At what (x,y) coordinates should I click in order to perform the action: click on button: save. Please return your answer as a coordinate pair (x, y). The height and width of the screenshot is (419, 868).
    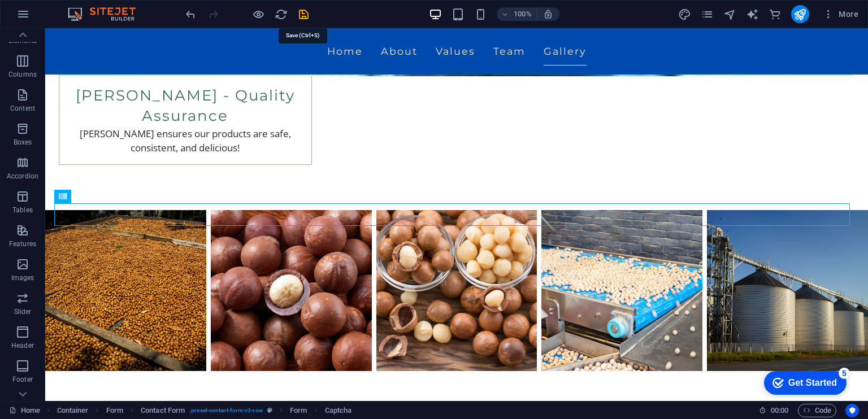
    Looking at the image, I should click on (304, 14).